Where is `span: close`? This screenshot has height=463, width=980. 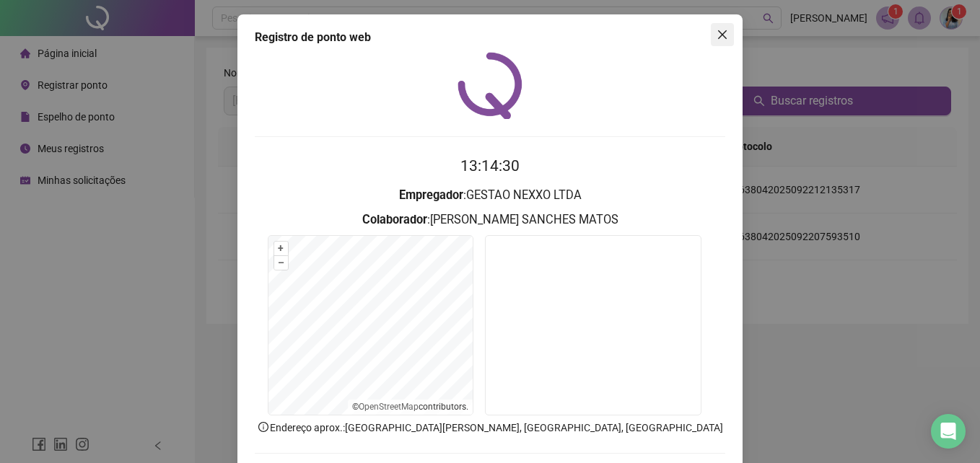 span: close is located at coordinates (723, 35).